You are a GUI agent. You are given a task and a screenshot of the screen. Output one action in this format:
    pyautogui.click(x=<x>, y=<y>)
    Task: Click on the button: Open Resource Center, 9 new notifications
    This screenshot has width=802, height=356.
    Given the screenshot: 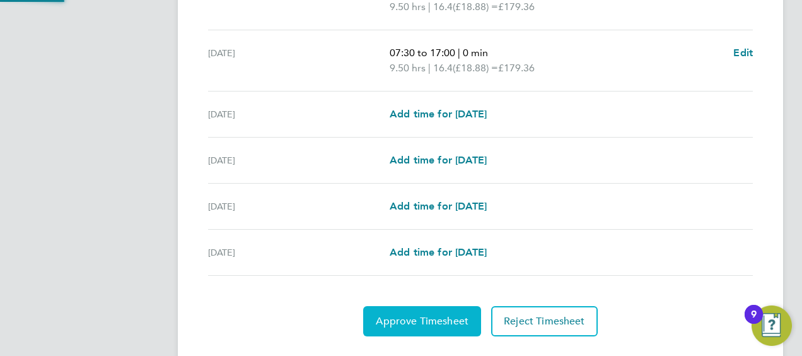 What is the action you would take?
    pyautogui.click(x=772, y=325)
    